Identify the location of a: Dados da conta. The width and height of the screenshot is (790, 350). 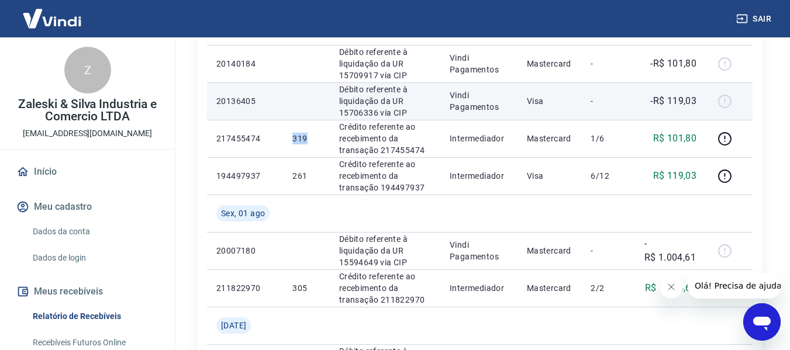
(94, 232).